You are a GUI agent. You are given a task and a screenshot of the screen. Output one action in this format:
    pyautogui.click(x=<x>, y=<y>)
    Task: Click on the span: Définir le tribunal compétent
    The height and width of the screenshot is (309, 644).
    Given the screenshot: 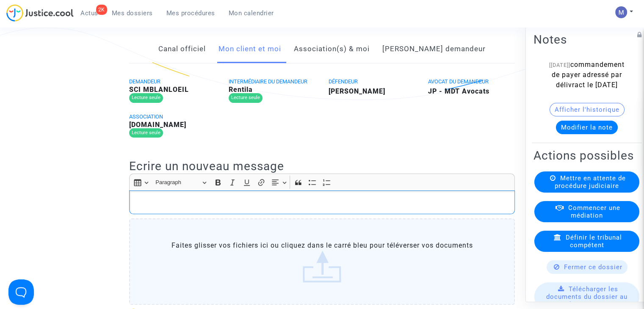 What is the action you would take?
    pyautogui.click(x=594, y=241)
    